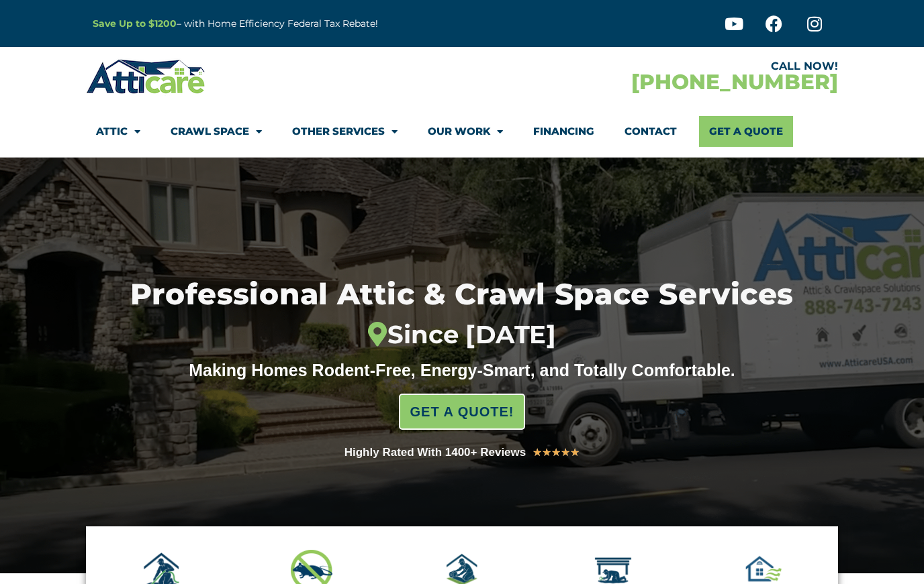 The image size is (924, 584). I want to click on a: Financing, so click(564, 131).